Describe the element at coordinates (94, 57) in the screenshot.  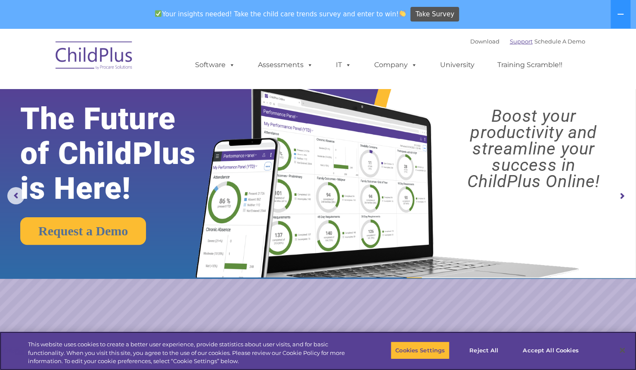
I see `img: ChildPlus by Procare Solutions` at that location.